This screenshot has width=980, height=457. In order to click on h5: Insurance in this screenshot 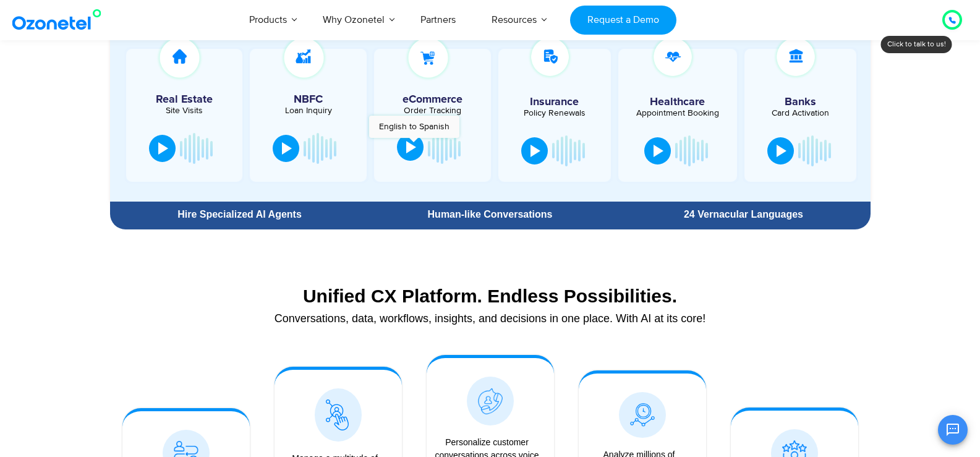, I will do `click(555, 102)`.